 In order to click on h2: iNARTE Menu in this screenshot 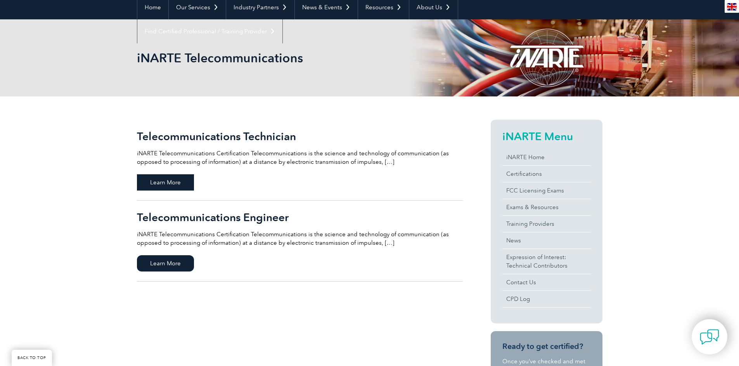, I will do `click(546, 137)`.